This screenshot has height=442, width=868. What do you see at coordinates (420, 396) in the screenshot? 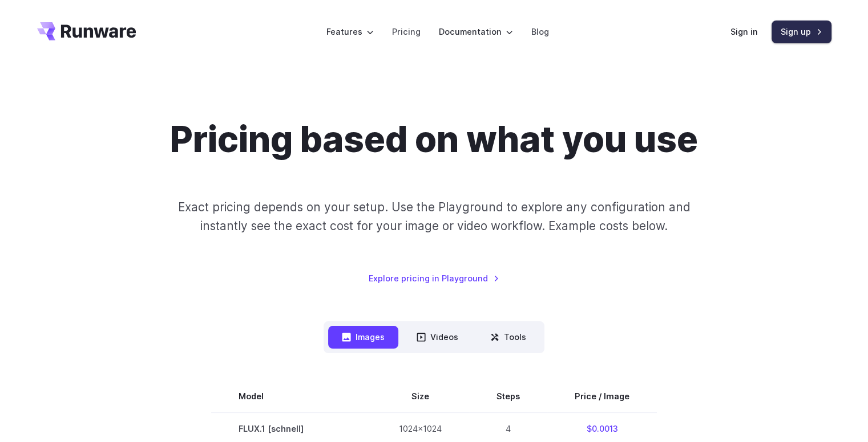
I see `th: Size` at bounding box center [420, 396].